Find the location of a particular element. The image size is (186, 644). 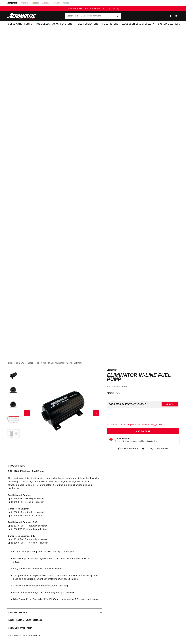

button: Slide right is located at coordinates (96, 413).